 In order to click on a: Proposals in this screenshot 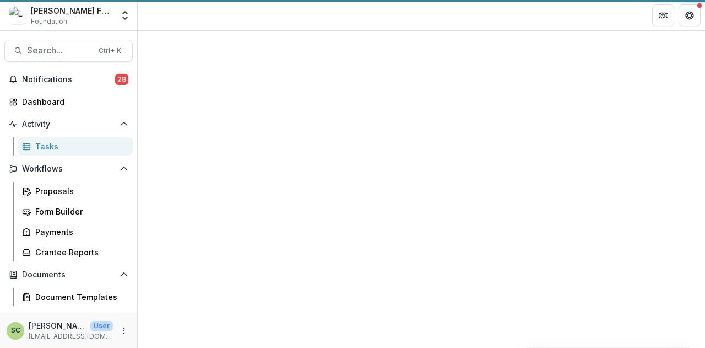, I will do `click(75, 191)`.